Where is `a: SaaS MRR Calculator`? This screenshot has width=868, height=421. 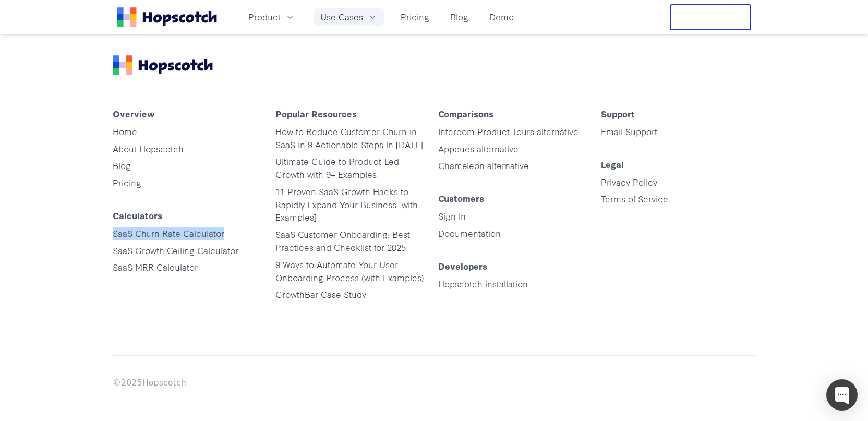
a: SaaS MRR Calculator is located at coordinates (155, 267).